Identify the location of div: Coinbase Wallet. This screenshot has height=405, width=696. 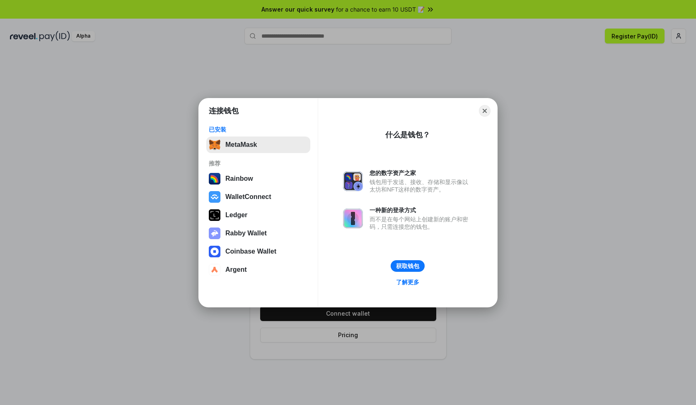
(251, 252).